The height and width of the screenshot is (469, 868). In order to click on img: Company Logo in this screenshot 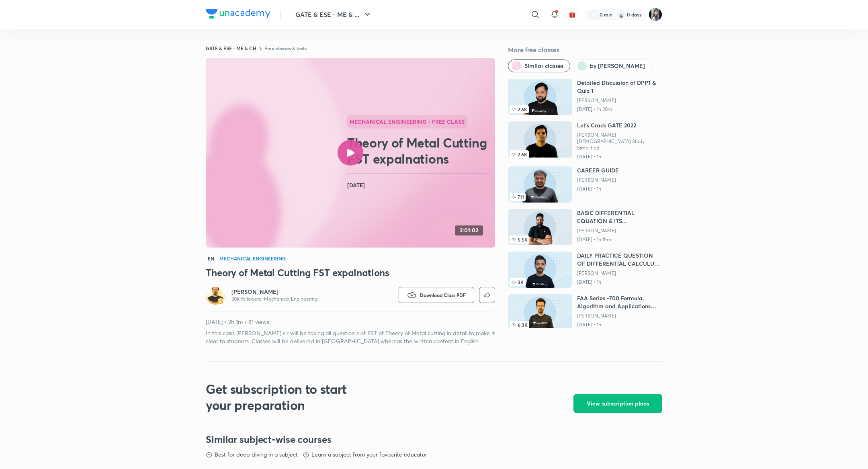, I will do `click(238, 13)`.